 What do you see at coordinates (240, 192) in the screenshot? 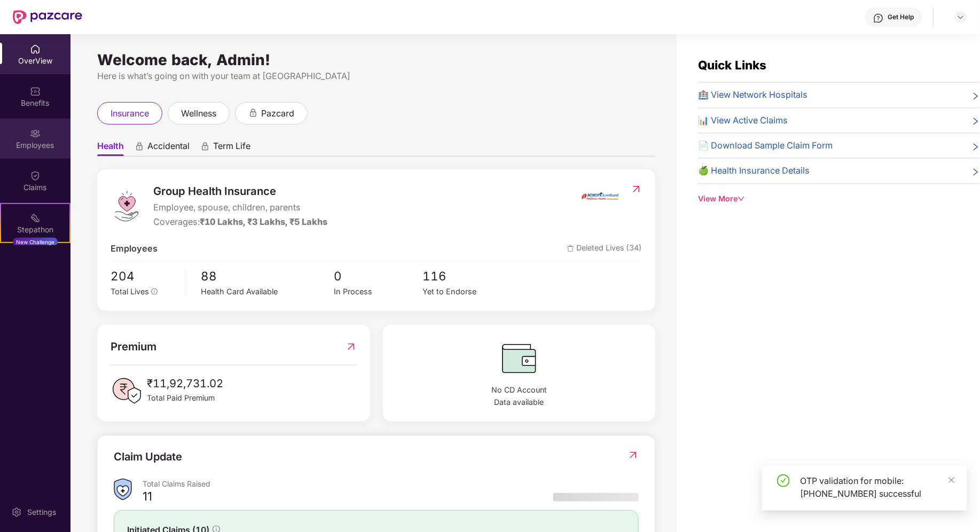
I see `span: Group Health Insurance` at bounding box center [240, 192].